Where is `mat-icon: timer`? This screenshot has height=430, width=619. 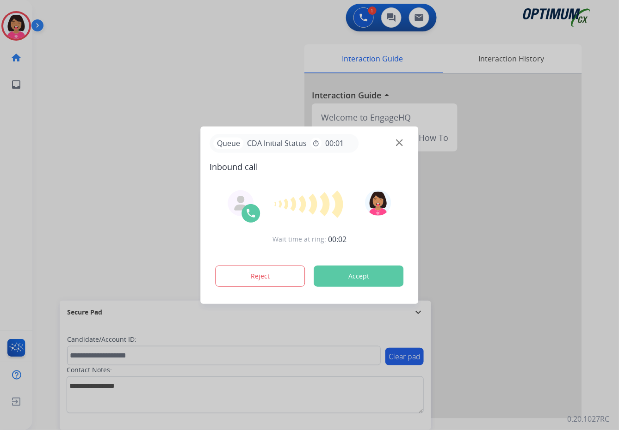 mat-icon: timer is located at coordinates (316, 143).